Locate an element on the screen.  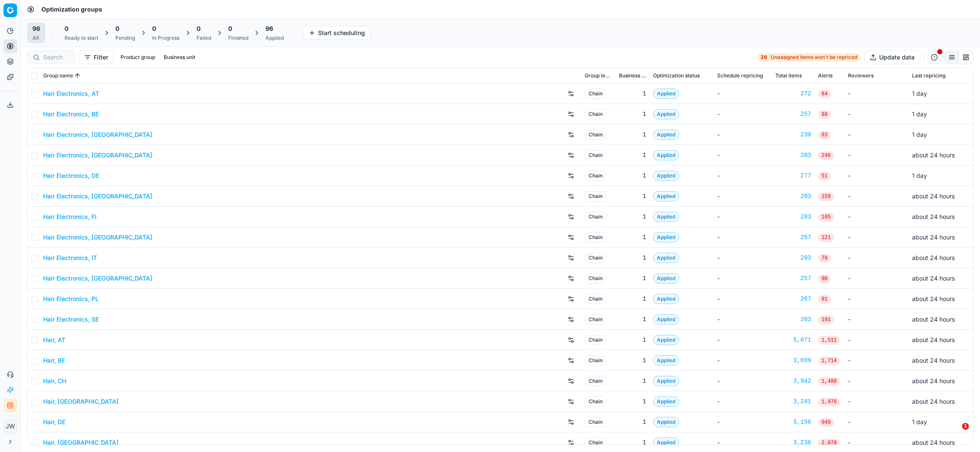
span: Unassigned items won't be repriced is located at coordinates (814, 57).